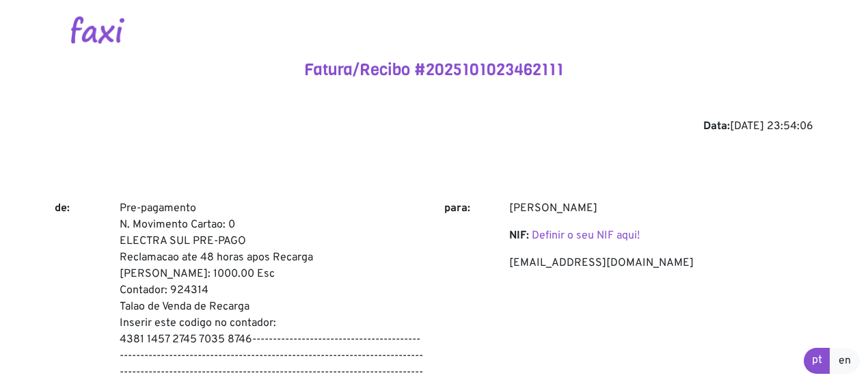  I want to click on b: Data:, so click(716, 127).